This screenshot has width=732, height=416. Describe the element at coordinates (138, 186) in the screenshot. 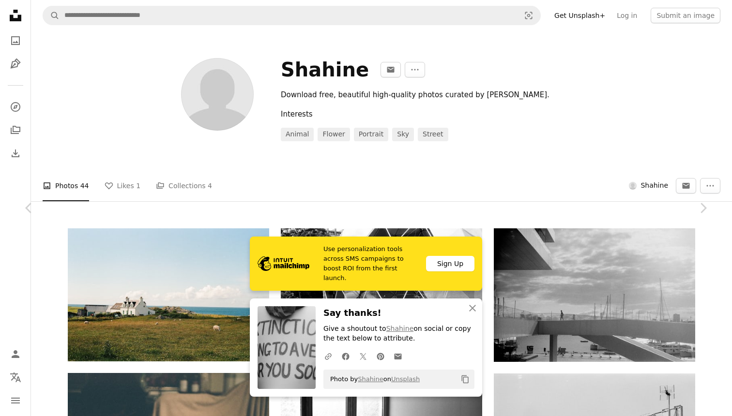

I see `span: 1` at that location.